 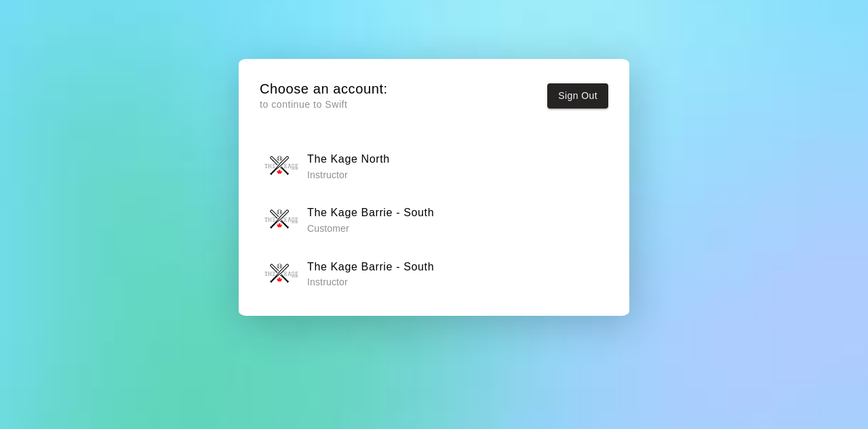 I want to click on img: The Kage North, so click(x=282, y=166).